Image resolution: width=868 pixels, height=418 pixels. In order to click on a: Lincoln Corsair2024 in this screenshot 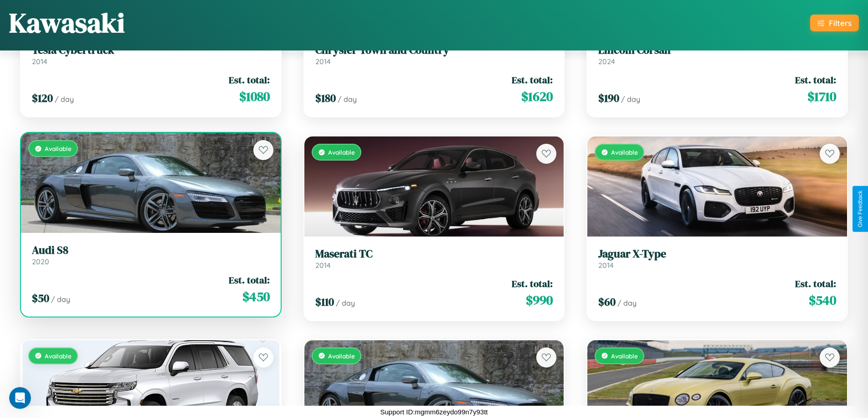, I will do `click(717, 55)`.